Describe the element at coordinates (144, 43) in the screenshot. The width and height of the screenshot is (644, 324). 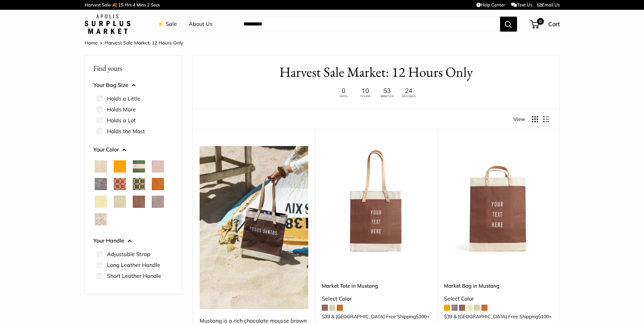
I see `span: Harvest Sale Market: 12 Hours Only` at that location.